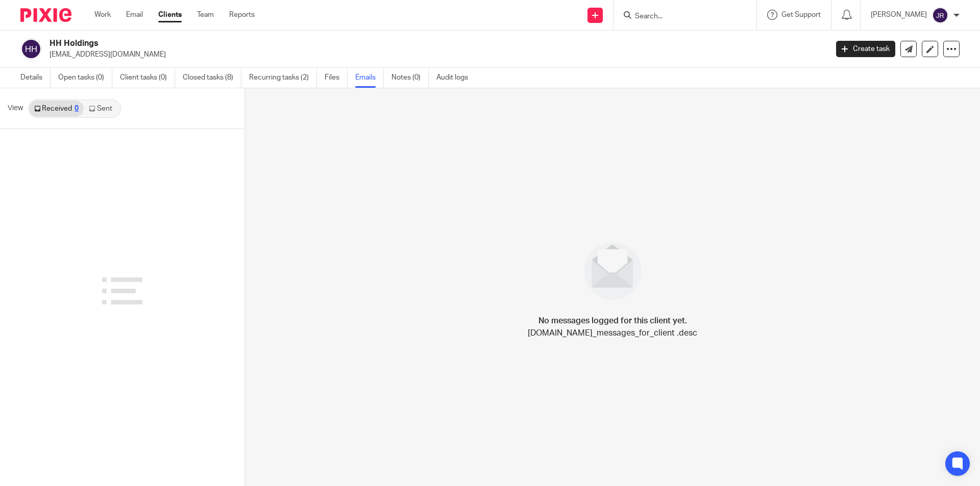  Describe the element at coordinates (36, 78) in the screenshot. I see `a: Details` at that location.